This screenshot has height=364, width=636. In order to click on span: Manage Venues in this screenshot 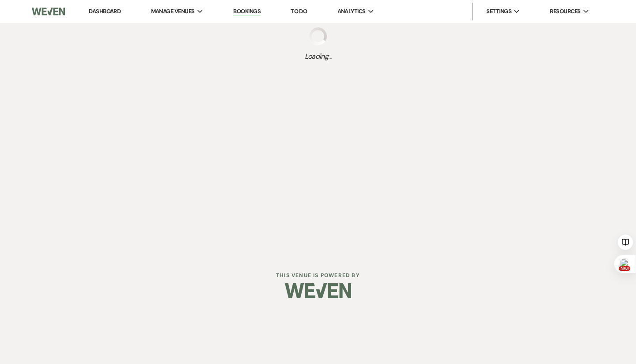, I will do `click(173, 11)`.